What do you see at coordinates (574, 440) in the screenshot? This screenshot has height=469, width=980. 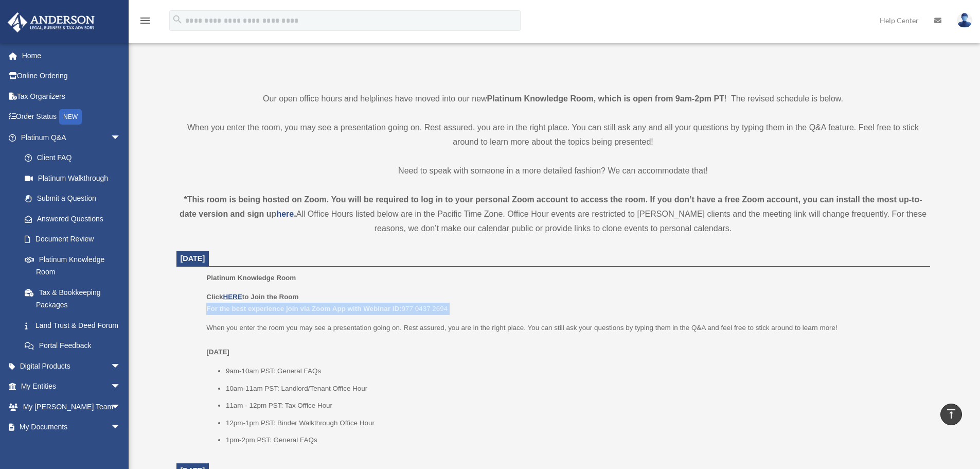 I see `li: 1pm-2pm PST: General FAQs` at bounding box center [574, 440].